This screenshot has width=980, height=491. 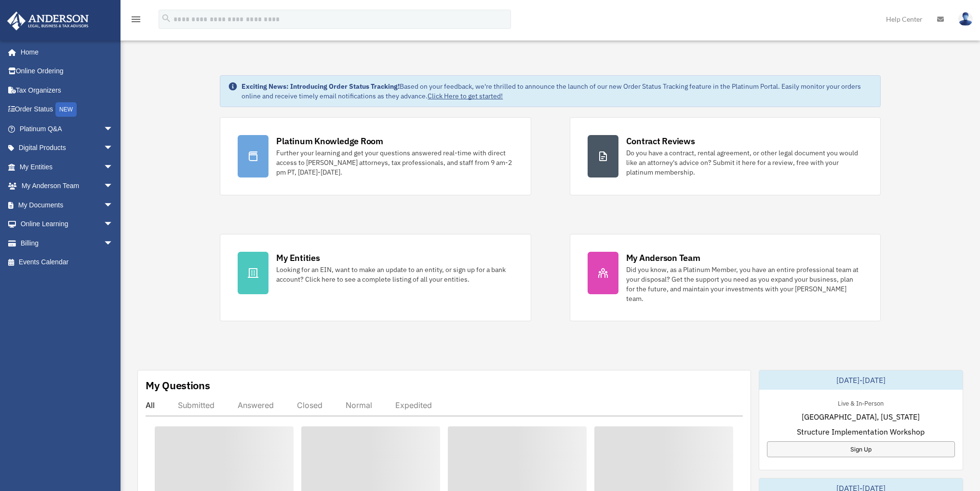 I want to click on a: My Entities Looking for an EIN, want to make an update to an entity, or sign up for a bank accoun..., so click(x=375, y=277).